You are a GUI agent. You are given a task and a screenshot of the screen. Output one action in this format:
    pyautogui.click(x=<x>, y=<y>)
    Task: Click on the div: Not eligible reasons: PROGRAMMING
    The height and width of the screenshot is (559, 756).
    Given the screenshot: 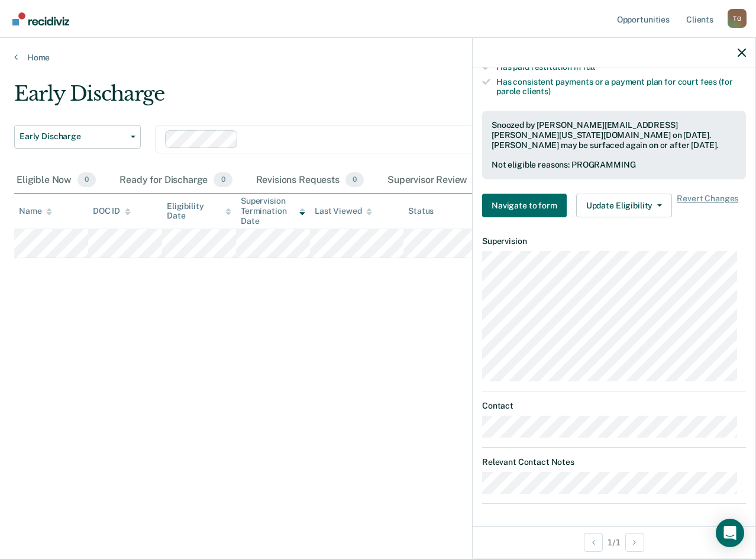 What is the action you would take?
    pyautogui.click(x=614, y=165)
    